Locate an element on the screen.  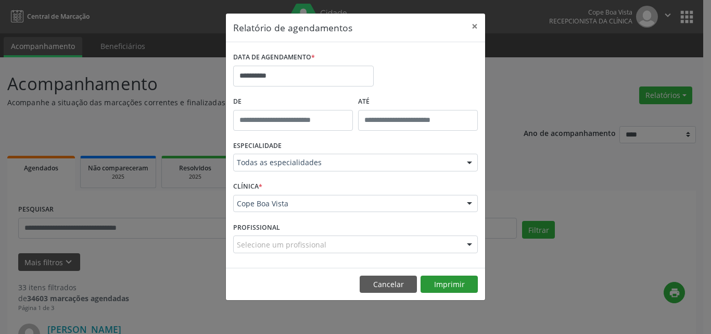
label: ATÉ is located at coordinates (418, 101).